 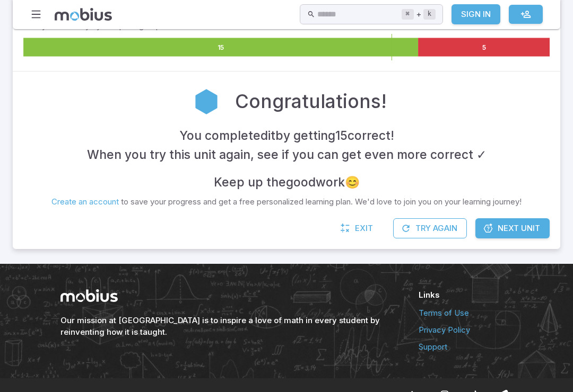 I want to click on a: Privacy Policy, so click(x=465, y=331).